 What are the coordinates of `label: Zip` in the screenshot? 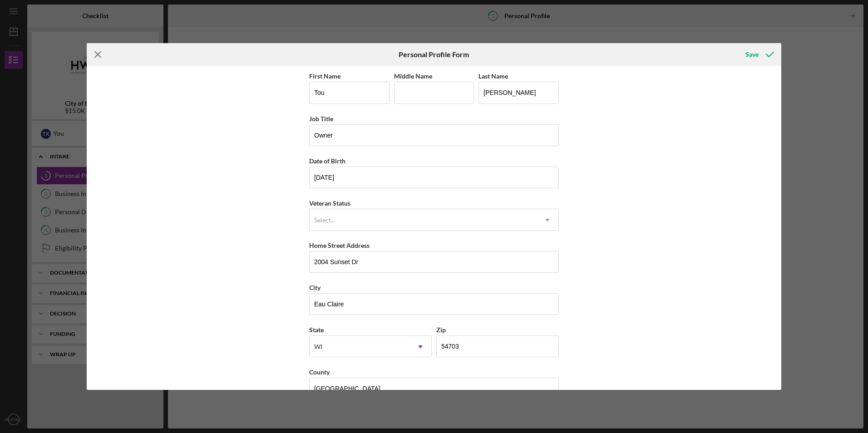 It's located at (441, 330).